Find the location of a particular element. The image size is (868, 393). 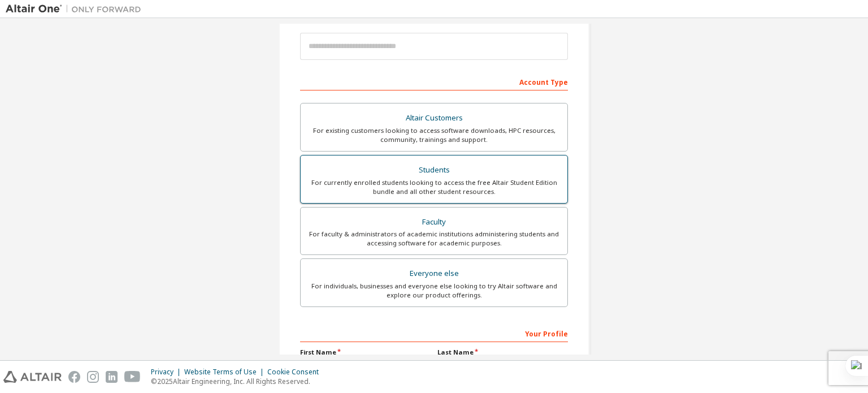

label: Last Name is located at coordinates (502, 352).